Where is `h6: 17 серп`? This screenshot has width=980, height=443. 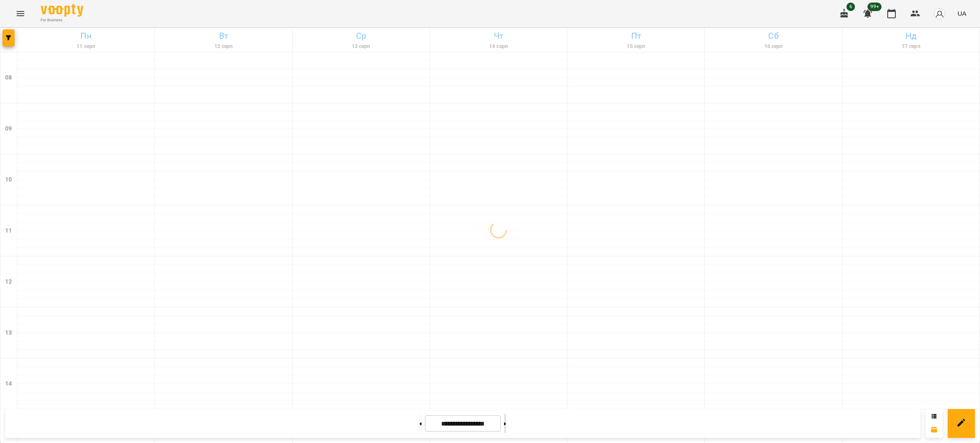 h6: 17 серп is located at coordinates (911, 47).